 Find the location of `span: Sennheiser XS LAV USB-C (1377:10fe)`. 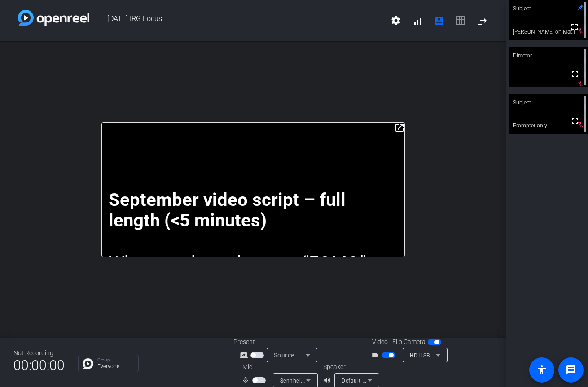

span: Sennheiser XS LAV USB-C (1377:10fe) is located at coordinates (329, 380).